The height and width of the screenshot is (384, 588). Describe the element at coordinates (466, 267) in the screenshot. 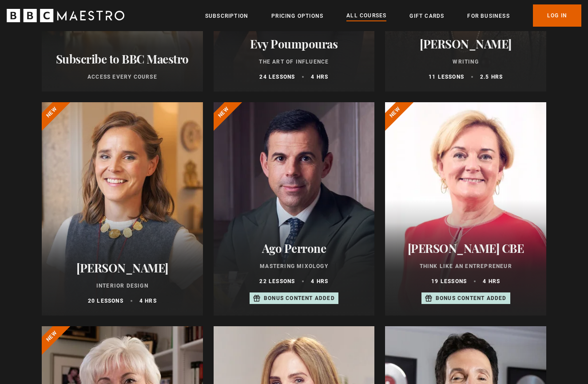

I see `p: Think Like an Entrepreneur` at that location.